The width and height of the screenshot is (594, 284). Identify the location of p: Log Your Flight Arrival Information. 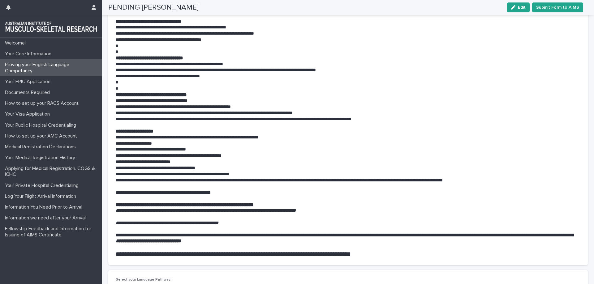
(42, 197).